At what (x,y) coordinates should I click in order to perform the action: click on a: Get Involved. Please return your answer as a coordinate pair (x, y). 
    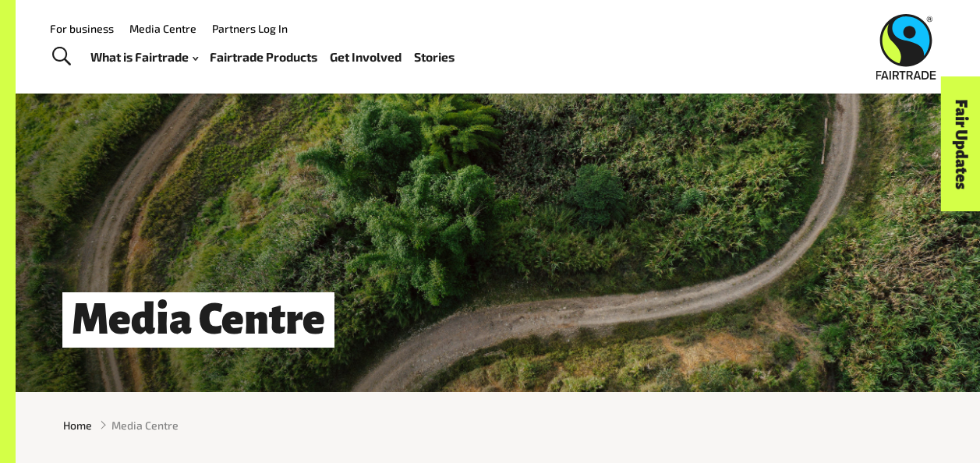
    Looking at the image, I should click on (366, 57).